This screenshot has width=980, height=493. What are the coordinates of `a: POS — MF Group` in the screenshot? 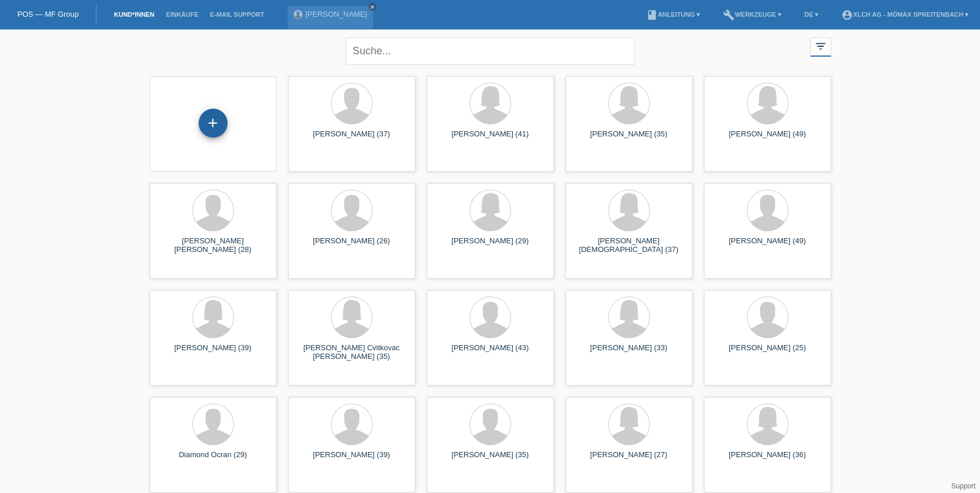 It's located at (48, 14).